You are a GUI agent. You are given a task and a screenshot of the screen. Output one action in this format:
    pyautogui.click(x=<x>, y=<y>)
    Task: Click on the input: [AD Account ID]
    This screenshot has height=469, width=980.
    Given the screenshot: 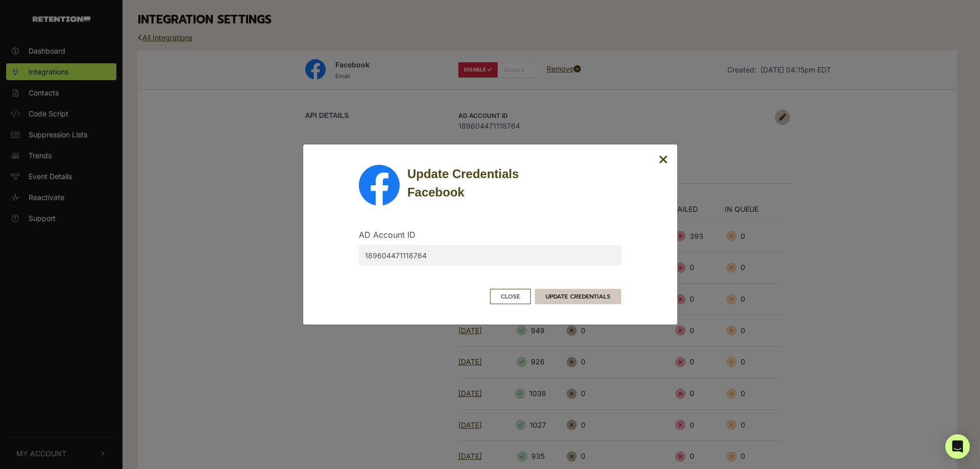 What is the action you would take?
    pyautogui.click(x=490, y=255)
    